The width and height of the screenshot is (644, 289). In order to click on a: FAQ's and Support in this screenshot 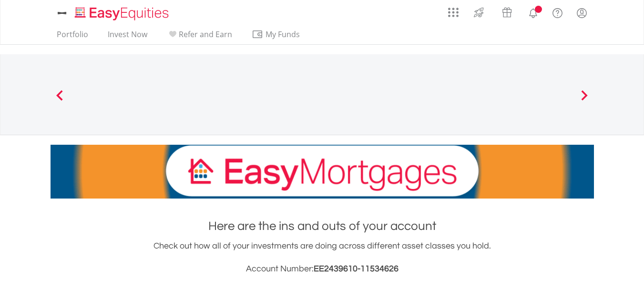, I will do `click(557, 12)`.